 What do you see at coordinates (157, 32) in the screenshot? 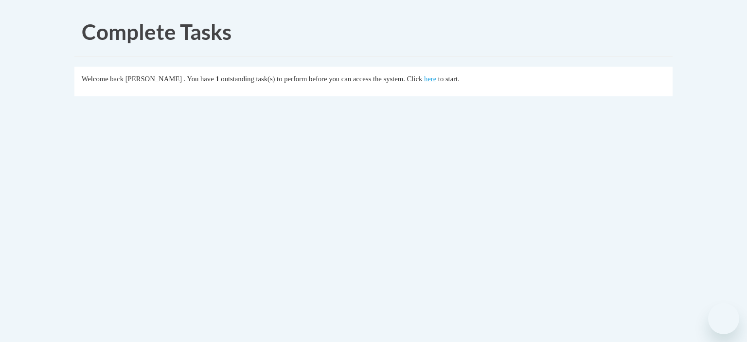
I see `span: Complete Tasks` at bounding box center [157, 32].